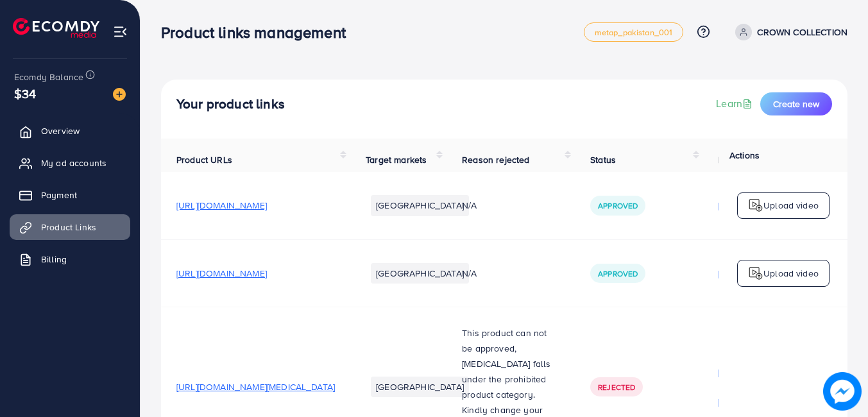 The height and width of the screenshot is (417, 868). Describe the element at coordinates (204, 160) in the screenshot. I see `span: Product URLs` at that location.